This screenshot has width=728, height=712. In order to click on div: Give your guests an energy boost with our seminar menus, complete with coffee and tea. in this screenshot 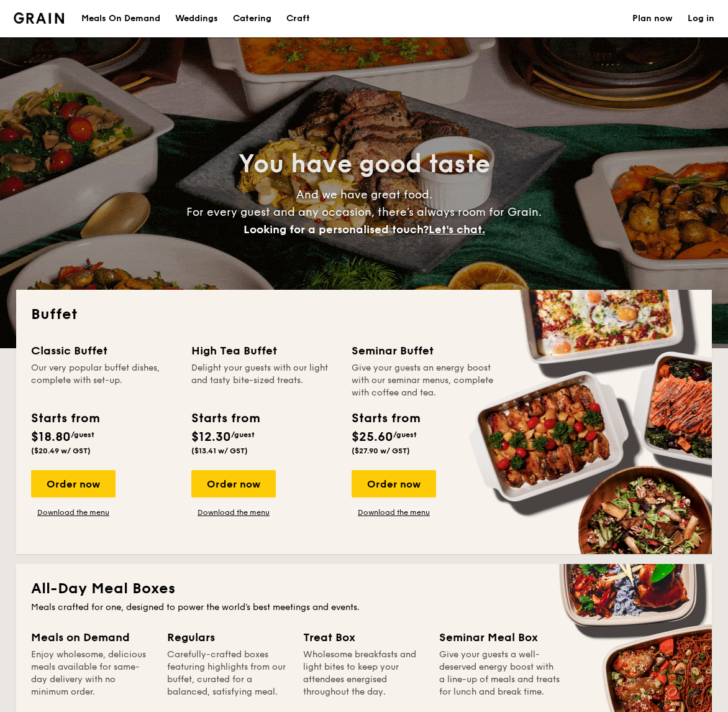, I will do `click(424, 381)`.